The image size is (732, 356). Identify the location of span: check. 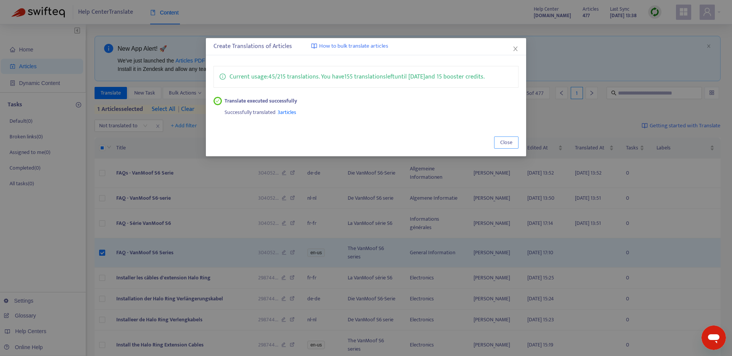
(217, 101).